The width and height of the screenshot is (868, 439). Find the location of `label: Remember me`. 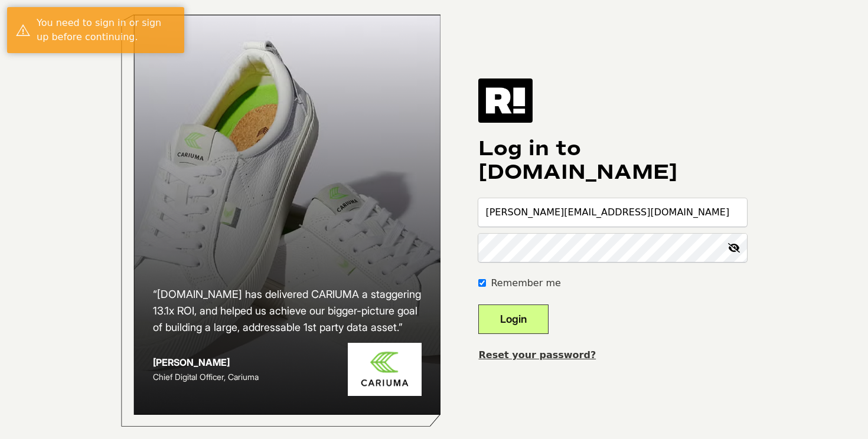

label: Remember me is located at coordinates (526, 283).